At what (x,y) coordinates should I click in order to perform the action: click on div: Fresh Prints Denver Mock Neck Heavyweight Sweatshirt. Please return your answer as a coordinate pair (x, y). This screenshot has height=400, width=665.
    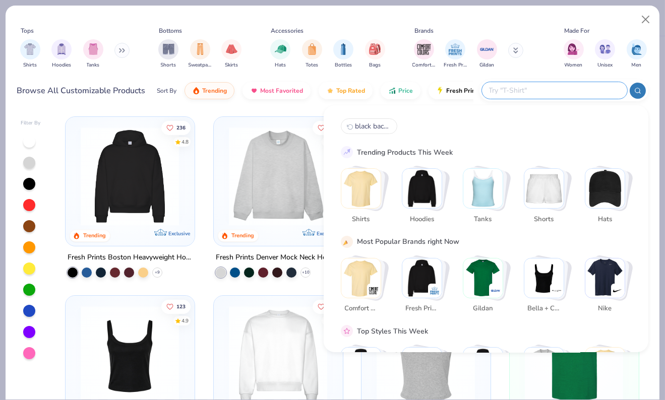
    Looking at the image, I should click on (278, 257).